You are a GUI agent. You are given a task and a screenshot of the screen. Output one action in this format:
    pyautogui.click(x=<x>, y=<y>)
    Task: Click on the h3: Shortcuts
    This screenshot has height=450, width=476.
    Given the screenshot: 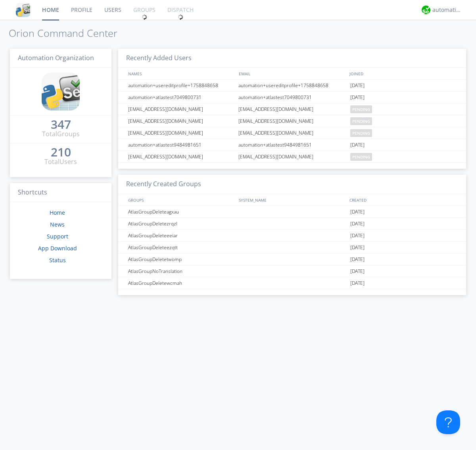 What is the action you would take?
    pyautogui.click(x=61, y=193)
    